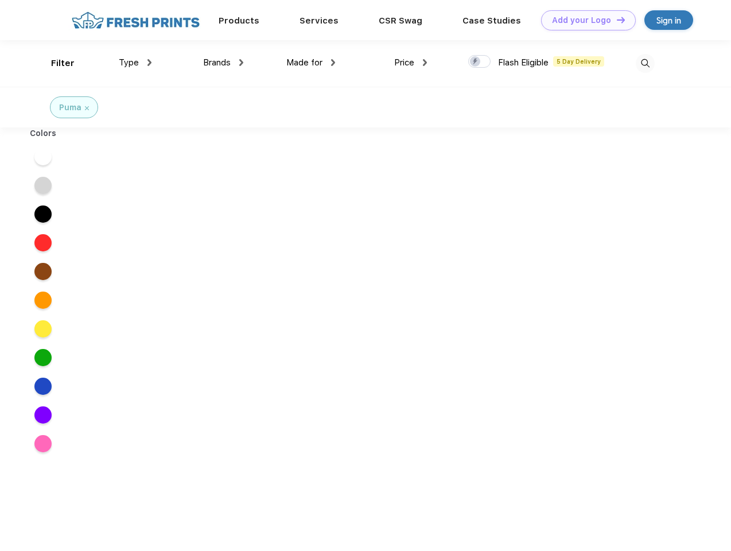 This screenshot has height=551, width=731. Describe the element at coordinates (129, 63) in the screenshot. I see `span: Type` at that location.